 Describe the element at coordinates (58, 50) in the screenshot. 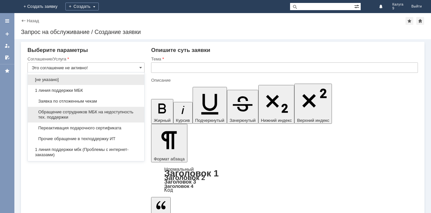

I see `span: Выберите параметры` at that location.